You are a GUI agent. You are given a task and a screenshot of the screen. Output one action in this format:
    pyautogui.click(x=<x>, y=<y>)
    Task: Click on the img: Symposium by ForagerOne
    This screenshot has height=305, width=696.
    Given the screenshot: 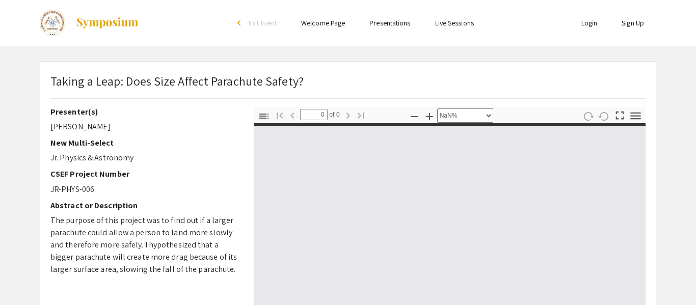 What is the action you would take?
    pyautogui.click(x=107, y=23)
    